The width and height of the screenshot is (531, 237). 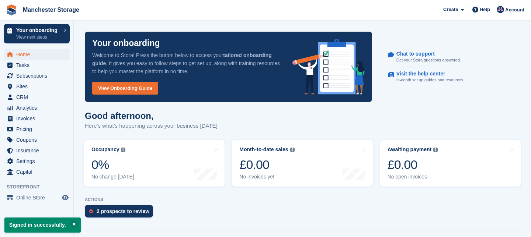 What do you see at coordinates (429, 60) in the screenshot?
I see `p: Get your Stora questions answered.` at bounding box center [429, 60].